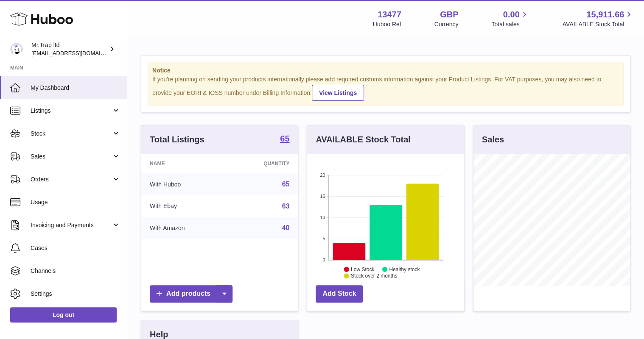  What do you see at coordinates (76, 294) in the screenshot?
I see `span: Settings` at bounding box center [76, 294].